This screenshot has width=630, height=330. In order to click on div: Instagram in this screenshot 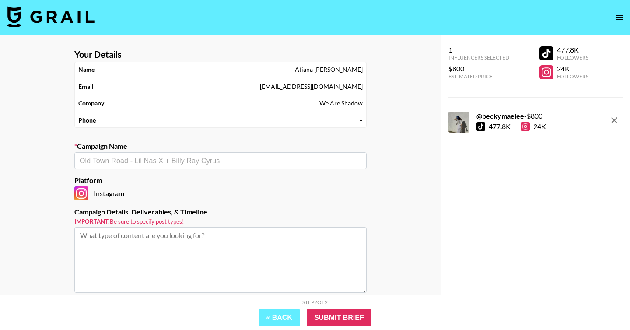, I will do `click(221, 193)`.